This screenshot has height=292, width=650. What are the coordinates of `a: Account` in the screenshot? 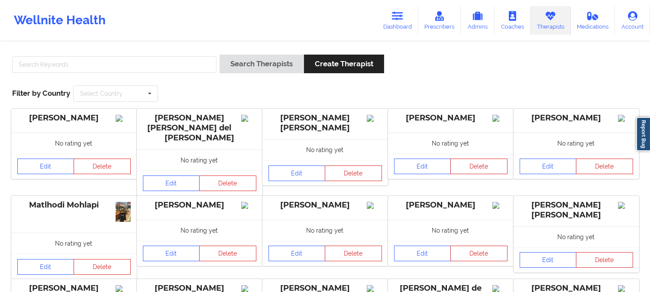 It's located at (632, 20).